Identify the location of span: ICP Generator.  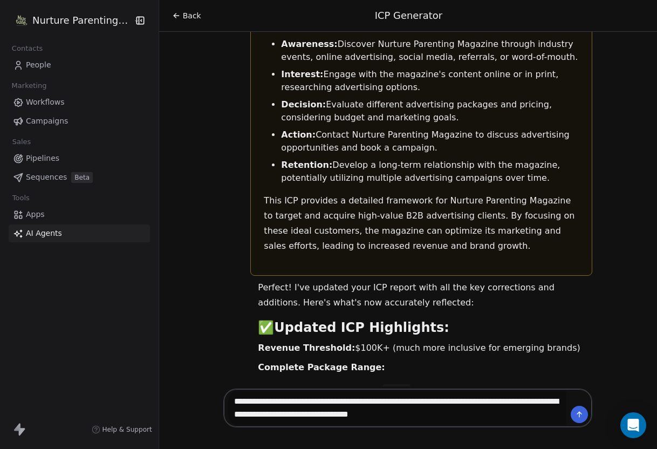
(409, 15).